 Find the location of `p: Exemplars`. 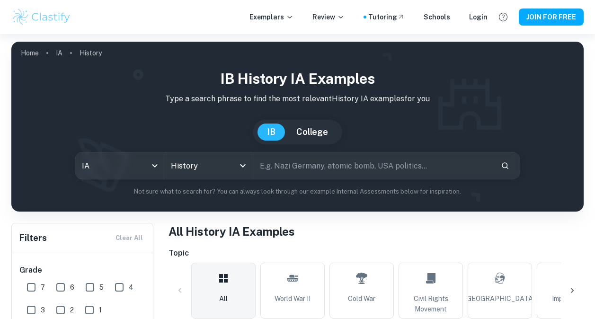

p: Exemplars is located at coordinates (271, 17).